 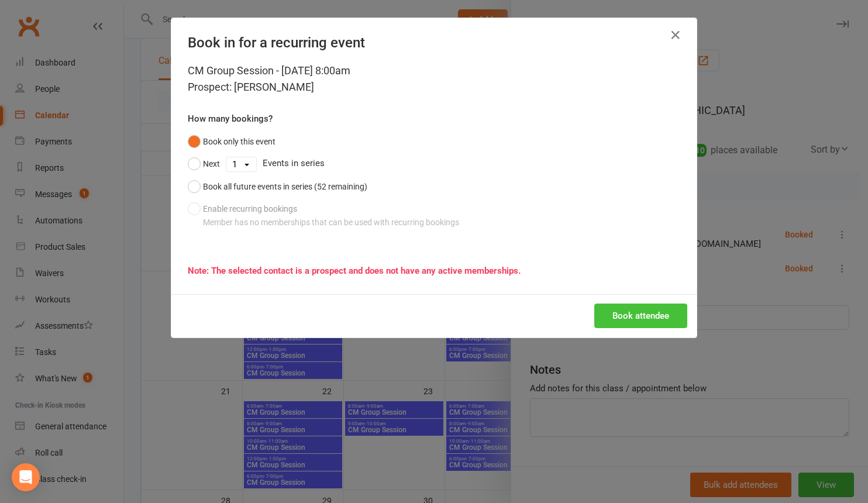 What do you see at coordinates (640, 316) in the screenshot?
I see `button: Book attendee` at bounding box center [640, 316].